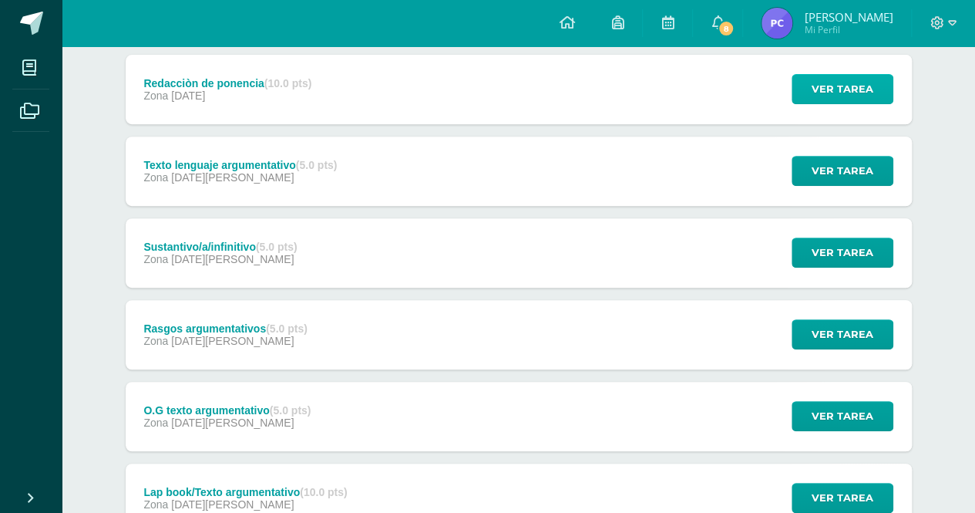 The width and height of the screenshot is (975, 513). I want to click on div: Lap book/Texto argumentativo, so click(245, 492).